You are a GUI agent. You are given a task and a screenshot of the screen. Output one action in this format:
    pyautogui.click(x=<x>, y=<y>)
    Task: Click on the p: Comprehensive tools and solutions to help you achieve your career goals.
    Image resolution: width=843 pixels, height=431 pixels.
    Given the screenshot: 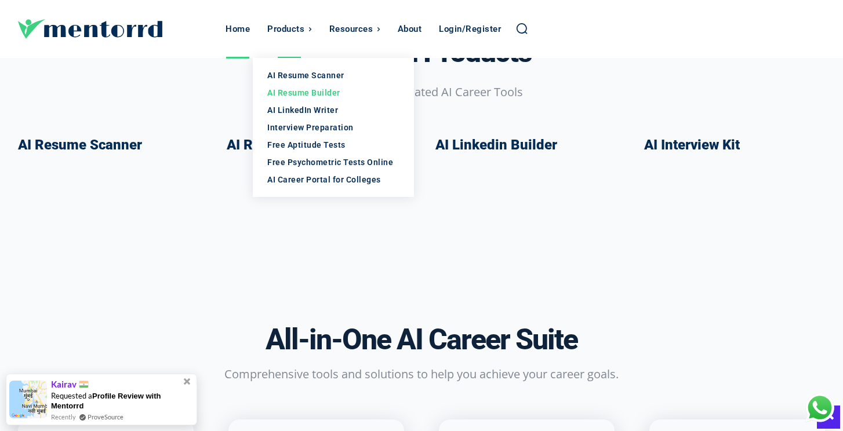 What is the action you would take?
    pyautogui.click(x=421, y=374)
    